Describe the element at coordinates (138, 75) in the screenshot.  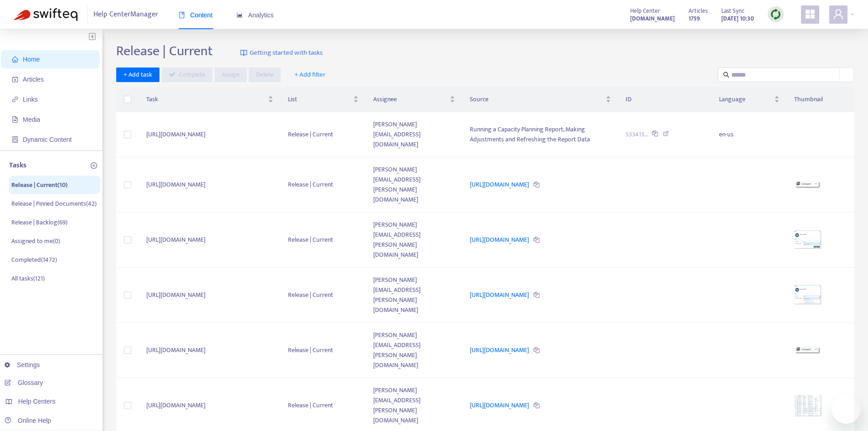
I see `button: + Add task` at that location.